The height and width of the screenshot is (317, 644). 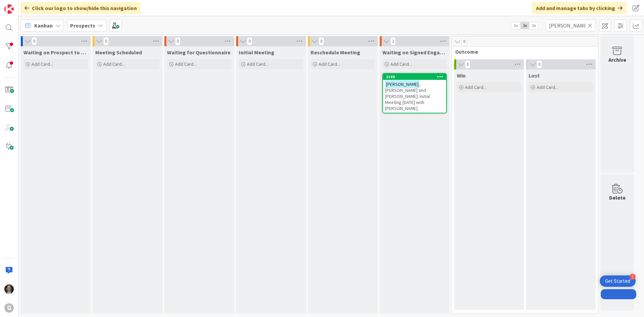 I want to click on span: Waiting for Questionnaire, so click(x=199, y=52).